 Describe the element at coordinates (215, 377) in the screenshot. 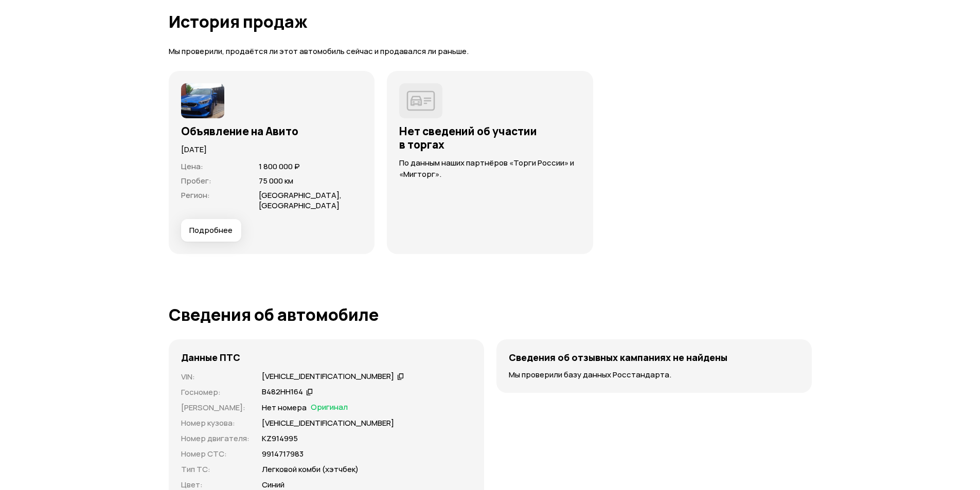

I see `p: VIN :` at that location.